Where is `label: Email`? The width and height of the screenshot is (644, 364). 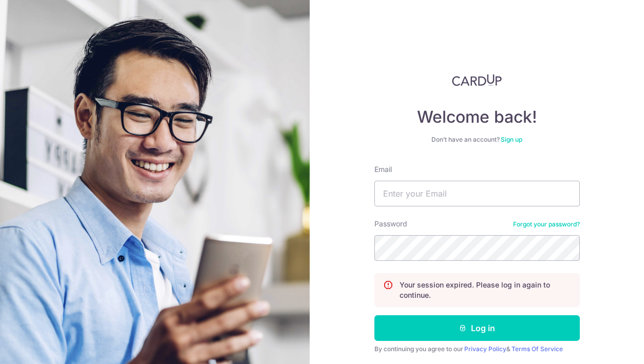
label: Email is located at coordinates (383, 170).